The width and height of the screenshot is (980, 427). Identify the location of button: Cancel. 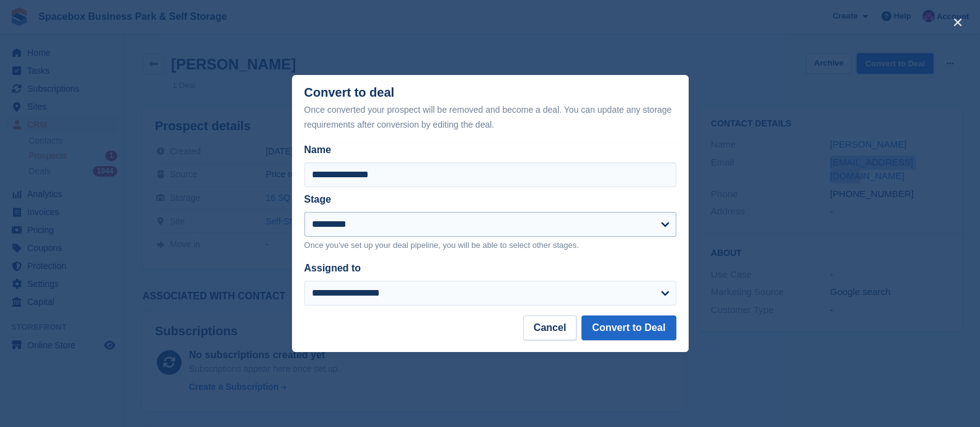
(550, 328).